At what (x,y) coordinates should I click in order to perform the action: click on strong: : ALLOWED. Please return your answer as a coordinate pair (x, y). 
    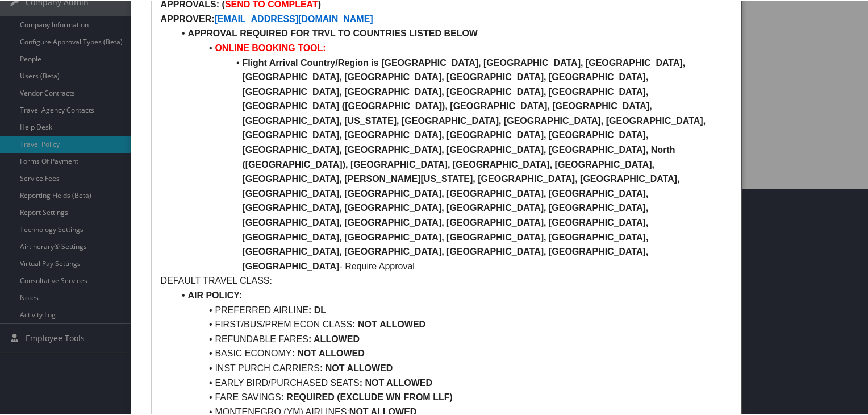
    Looking at the image, I should click on (334, 338).